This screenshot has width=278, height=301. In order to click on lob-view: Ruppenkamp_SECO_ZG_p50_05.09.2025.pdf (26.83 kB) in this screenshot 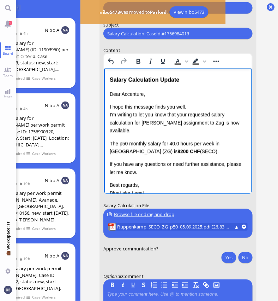, I will do `click(178, 227)`.